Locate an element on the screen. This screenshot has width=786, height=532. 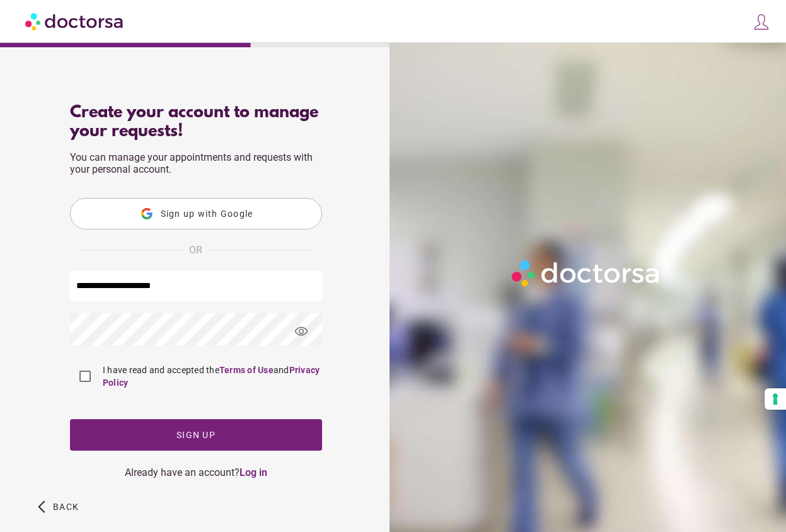
div: Create your account to manage your requests! is located at coordinates (196, 122).